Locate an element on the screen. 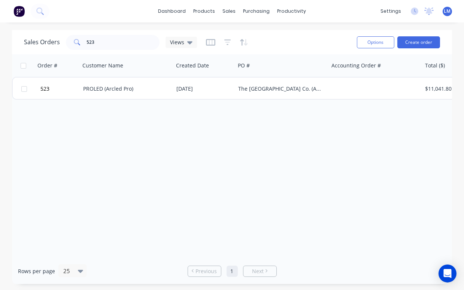  span: 523 is located at coordinates (45, 89).